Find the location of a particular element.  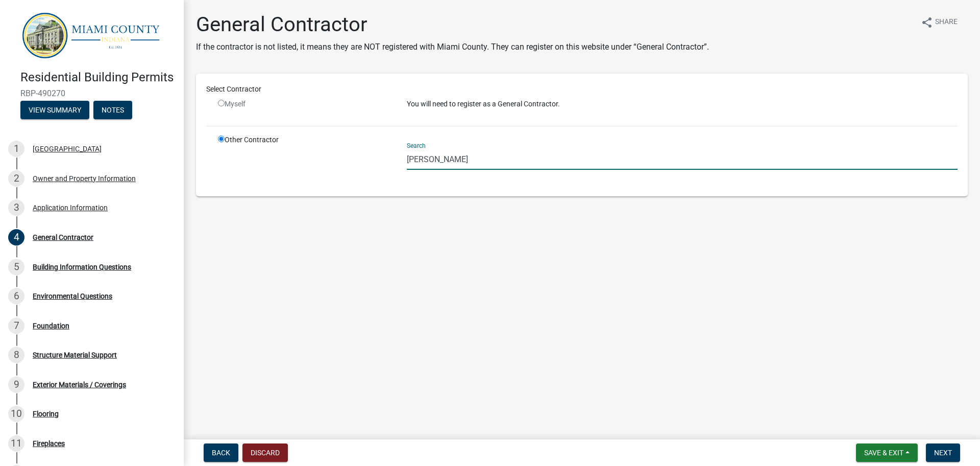

div: Building Information Questions is located at coordinates (82, 267).